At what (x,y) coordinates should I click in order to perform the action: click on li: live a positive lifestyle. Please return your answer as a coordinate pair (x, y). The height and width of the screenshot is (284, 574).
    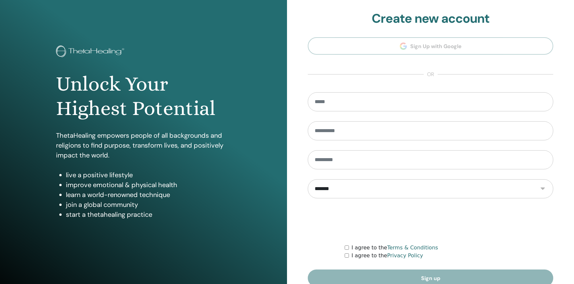
    Looking at the image, I should click on (148, 175).